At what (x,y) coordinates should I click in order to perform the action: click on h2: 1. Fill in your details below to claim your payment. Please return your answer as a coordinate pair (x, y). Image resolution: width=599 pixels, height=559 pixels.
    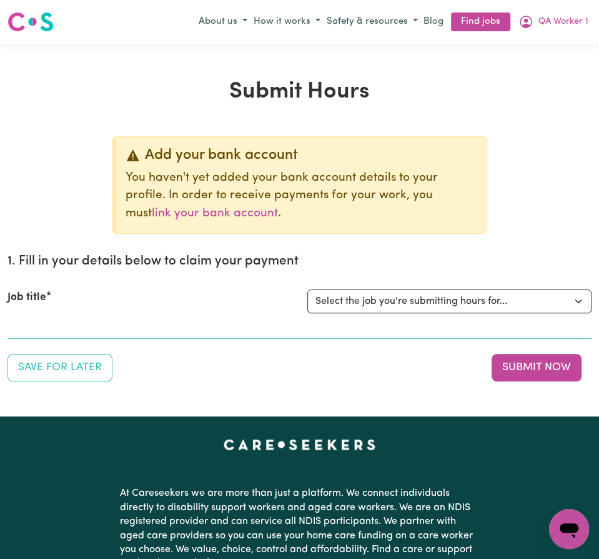
    Looking at the image, I should click on (299, 261).